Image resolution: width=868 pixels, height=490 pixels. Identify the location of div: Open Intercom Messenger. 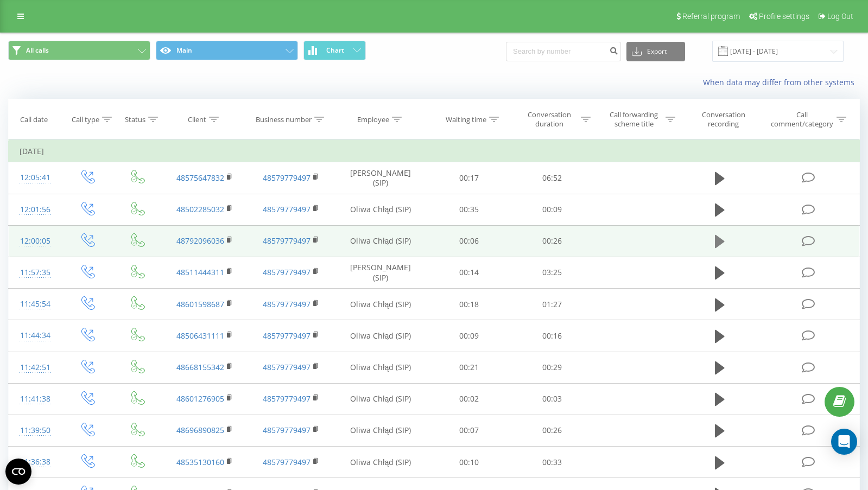
(844, 442).